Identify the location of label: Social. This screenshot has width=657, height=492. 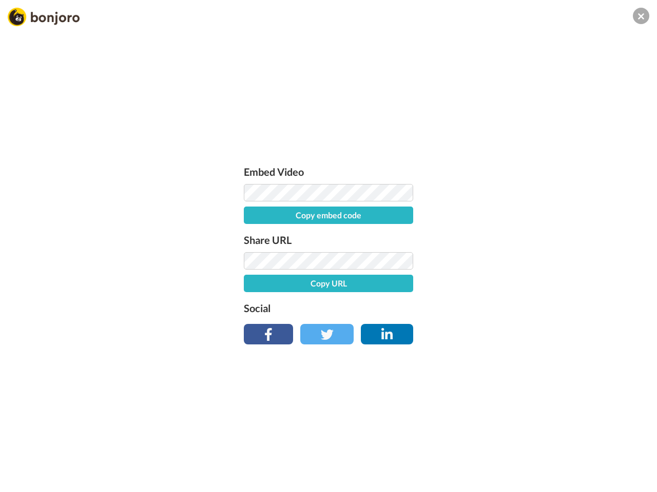
(328, 308).